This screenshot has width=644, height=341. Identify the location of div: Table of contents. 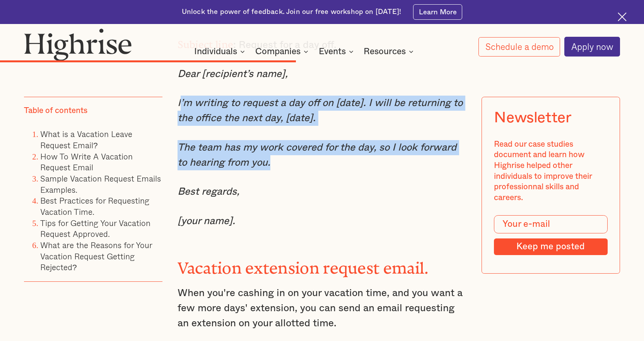
(56, 111).